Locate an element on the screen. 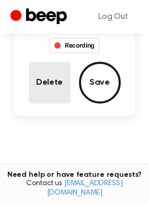  a: Beep is located at coordinates (40, 17).